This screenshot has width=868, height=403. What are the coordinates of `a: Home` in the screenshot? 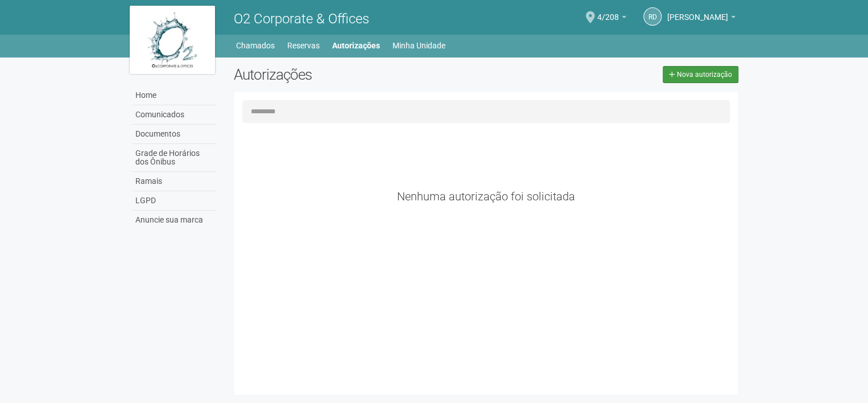 It's located at (175, 96).